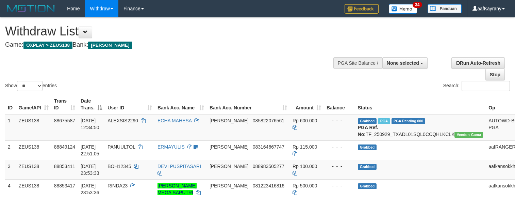  I want to click on label: Search:, so click(477, 86).